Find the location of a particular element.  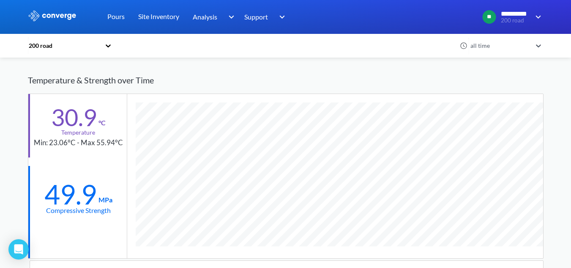

div: Temperature & Strength over Time is located at coordinates (286, 80).